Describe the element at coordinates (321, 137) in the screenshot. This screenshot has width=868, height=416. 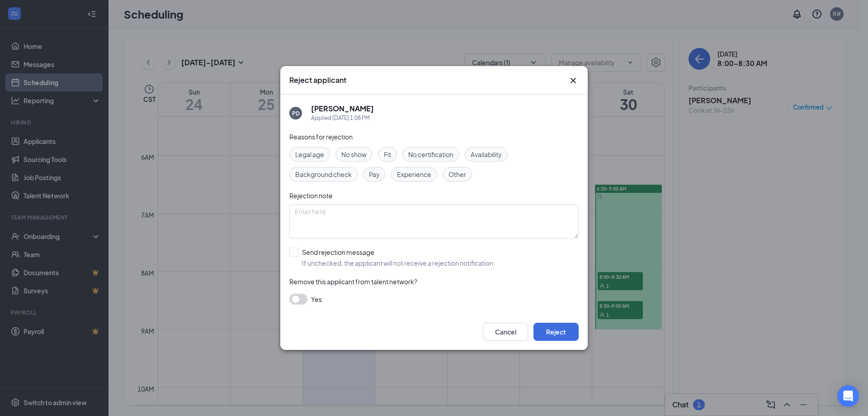
I see `span: Reasons for rejection` at that location.